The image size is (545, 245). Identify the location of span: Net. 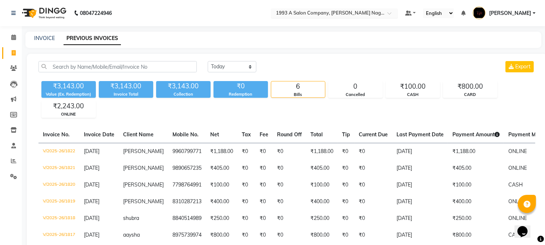
(215, 134).